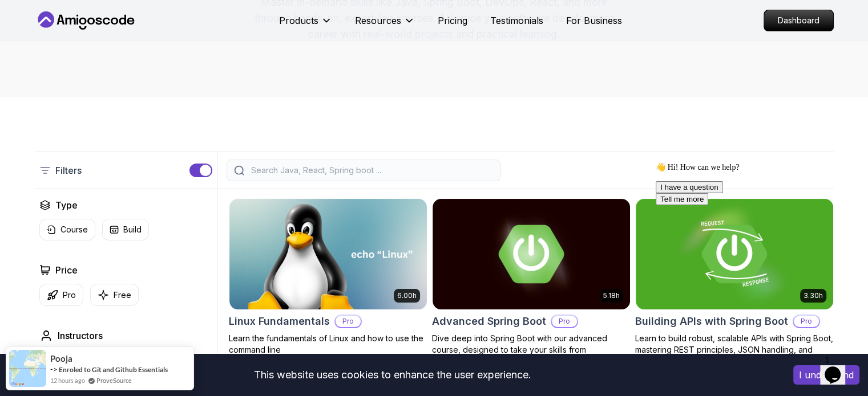  Describe the element at coordinates (114, 380) in the screenshot. I see `a: ProveSource` at that location.